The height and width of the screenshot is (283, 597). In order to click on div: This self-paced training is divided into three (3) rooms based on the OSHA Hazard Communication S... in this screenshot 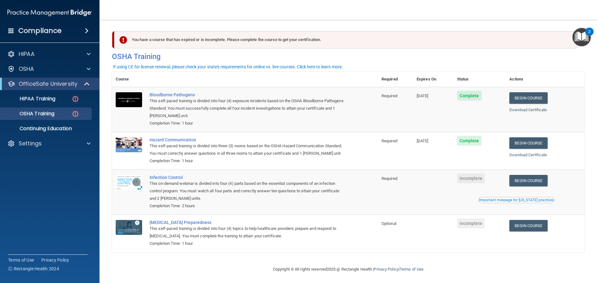, I will do `click(248, 150)`.